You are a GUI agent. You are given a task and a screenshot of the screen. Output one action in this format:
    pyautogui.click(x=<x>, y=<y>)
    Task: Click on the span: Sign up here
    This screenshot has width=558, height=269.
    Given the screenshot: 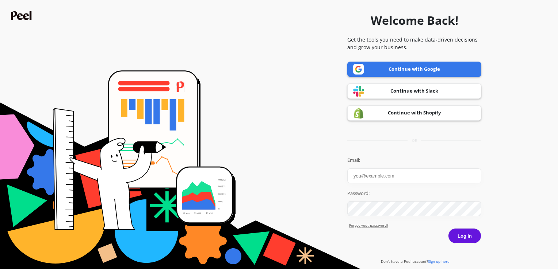 What is the action you would take?
    pyautogui.click(x=438, y=262)
    